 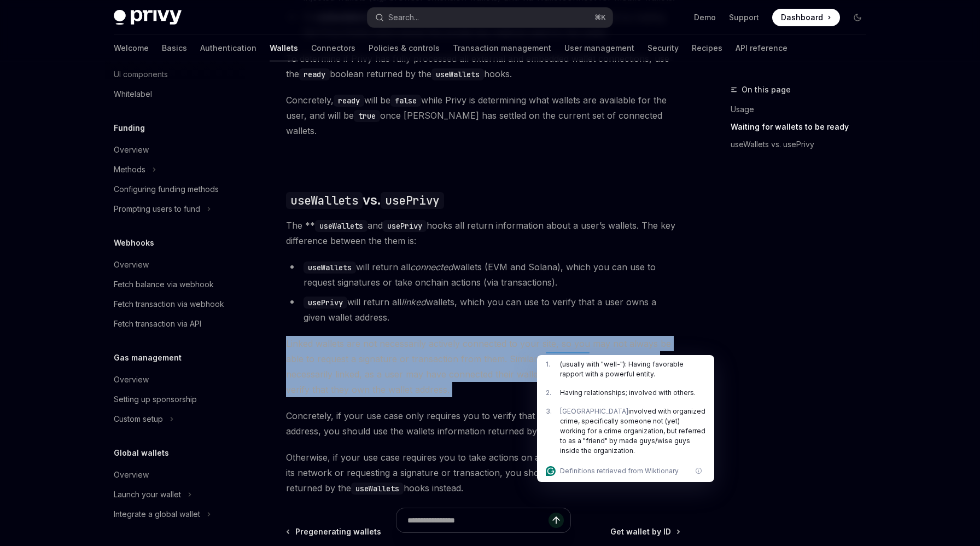 What do you see at coordinates (164, 284) in the screenshot?
I see `div: Fetch balance via webhook` at bounding box center [164, 284].